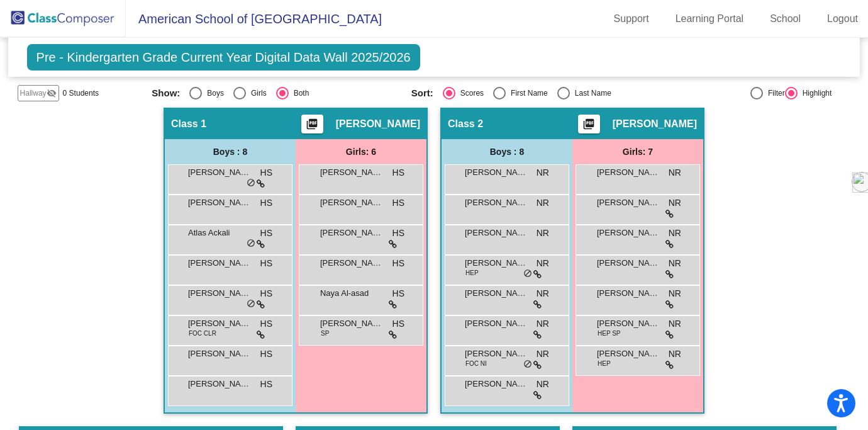 The height and width of the screenshot is (430, 868). What do you see at coordinates (590, 93) in the screenshot?
I see `div: Last Name` at bounding box center [590, 93].